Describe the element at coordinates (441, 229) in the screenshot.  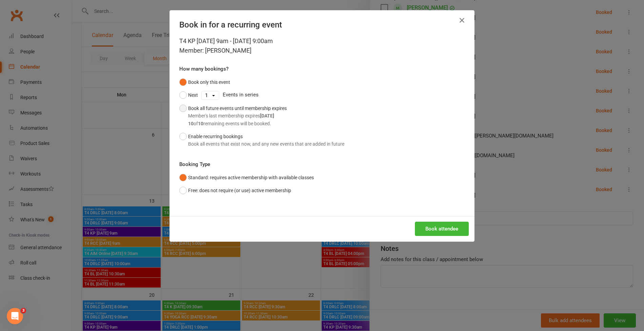
I see `button: Book attendee` at that location.